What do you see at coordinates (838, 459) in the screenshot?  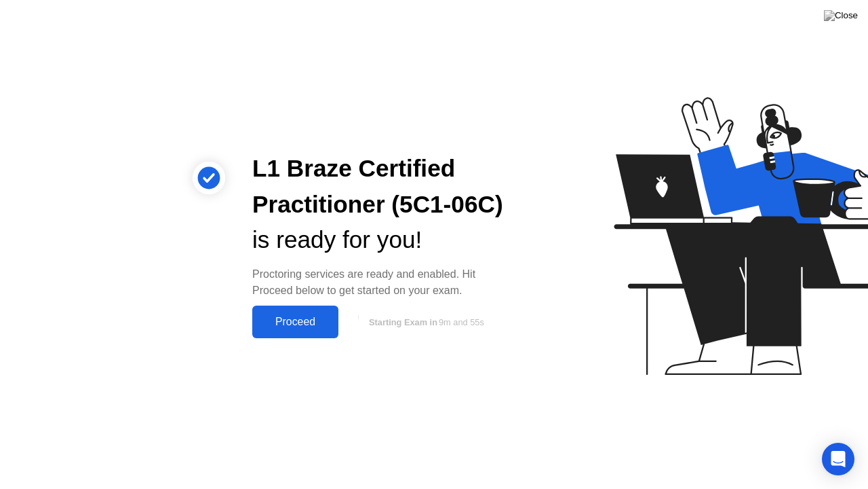 I see `div: Open Intercom Messenger` at bounding box center [838, 459].